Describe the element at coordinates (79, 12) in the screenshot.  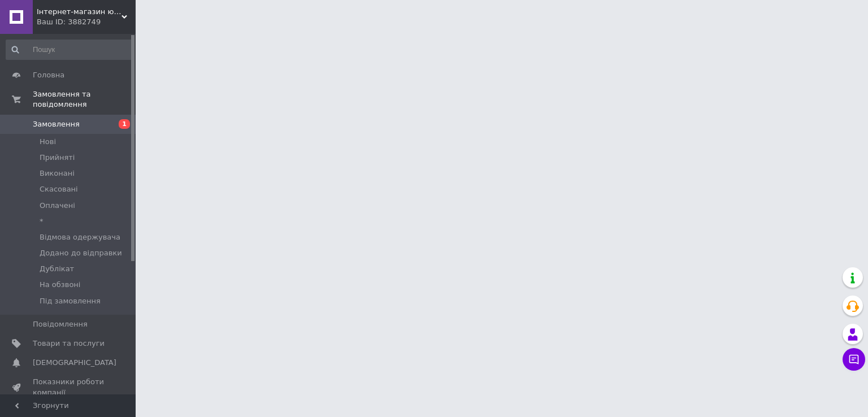
I see `span: Інтернет-магазин ювелірних прикрас "Silver"` at that location.